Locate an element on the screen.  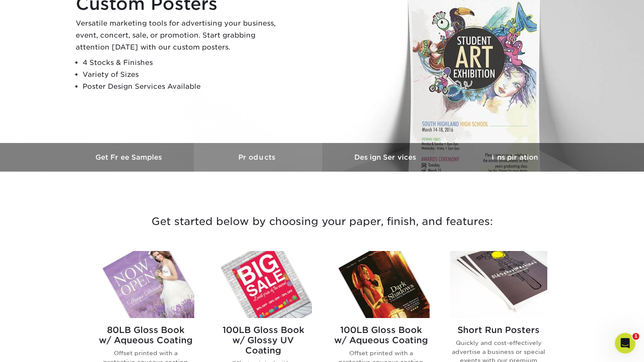
img: 80LB Gloss Book<br/>w/ Aqueous Coating Posters is located at coordinates (145, 285).